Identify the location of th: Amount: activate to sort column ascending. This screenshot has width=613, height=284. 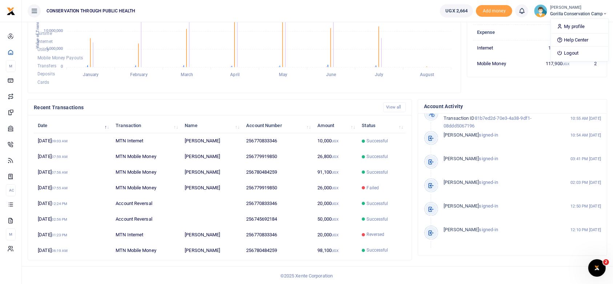
(336, 125).